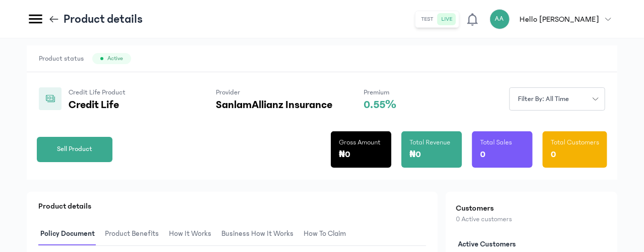  I want to click on button: How It Works, so click(193, 234).